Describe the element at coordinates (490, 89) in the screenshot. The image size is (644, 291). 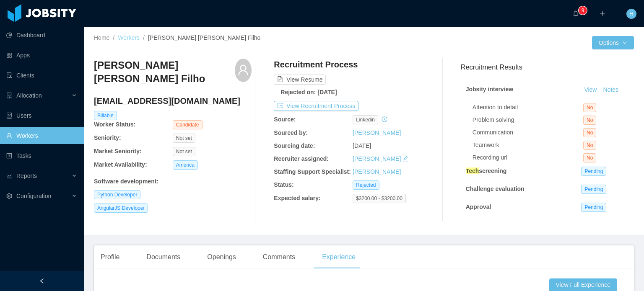
I see `strong: Jobsity interview` at that location.